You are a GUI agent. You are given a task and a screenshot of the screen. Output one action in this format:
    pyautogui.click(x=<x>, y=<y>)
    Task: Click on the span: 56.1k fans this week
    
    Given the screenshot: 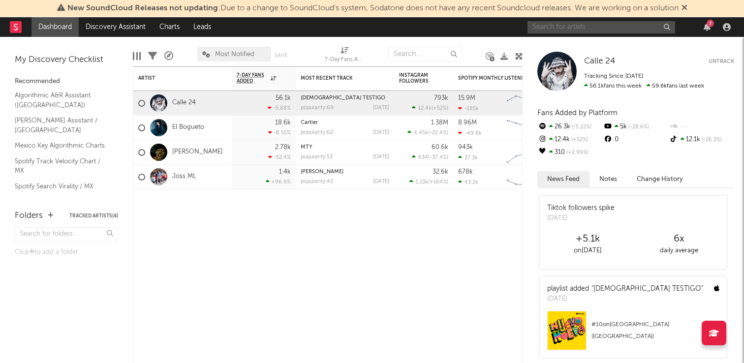 What is the action you would take?
    pyautogui.click(x=612, y=86)
    